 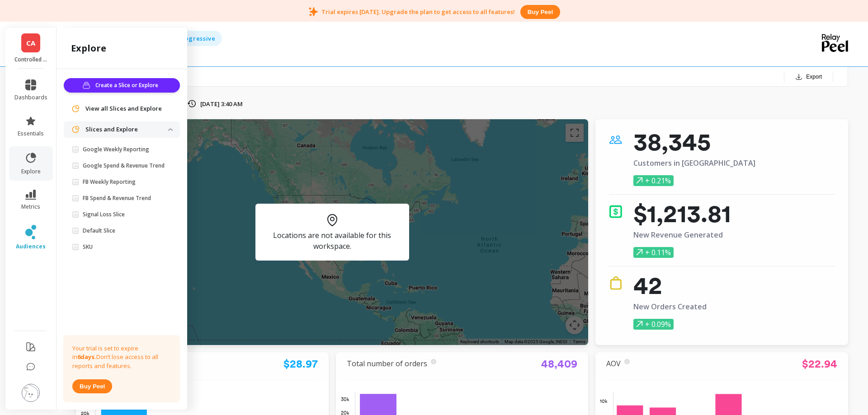 I want to click on p: Default Slice, so click(x=99, y=231).